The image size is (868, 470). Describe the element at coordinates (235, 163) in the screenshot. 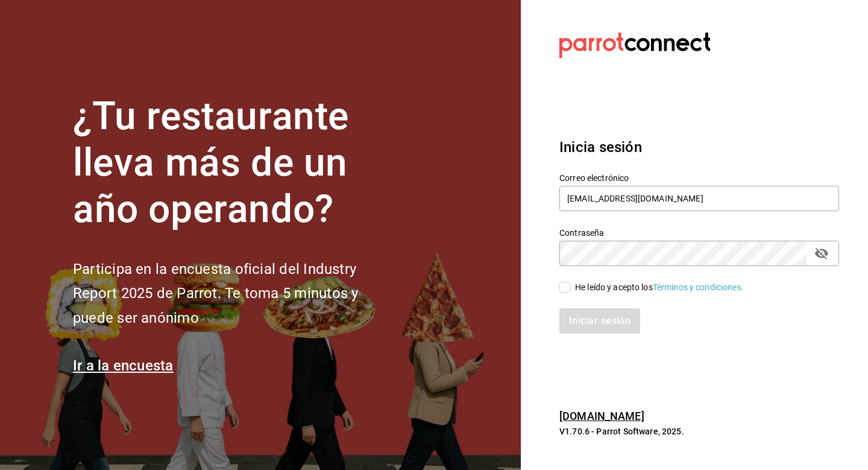

I see `h1: ¿Tu restaurante lleva más de un año operando?` at that location.